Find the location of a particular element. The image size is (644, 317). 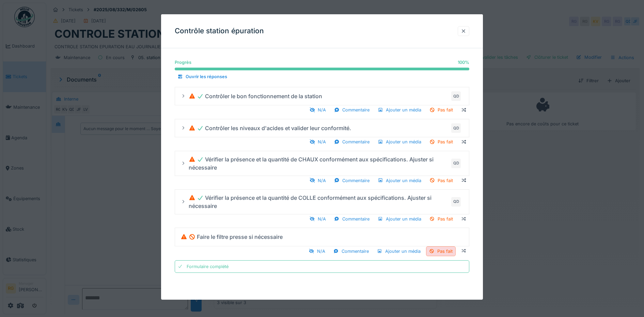

summary: Contrôler le bon fonctionnement de la stationQD is located at coordinates (322, 96).